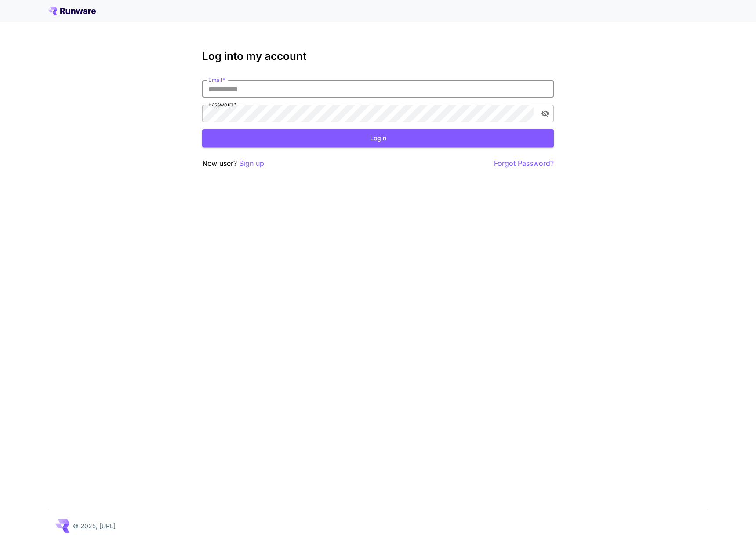  What do you see at coordinates (222, 104) in the screenshot?
I see `label: Password` at bounding box center [222, 104].